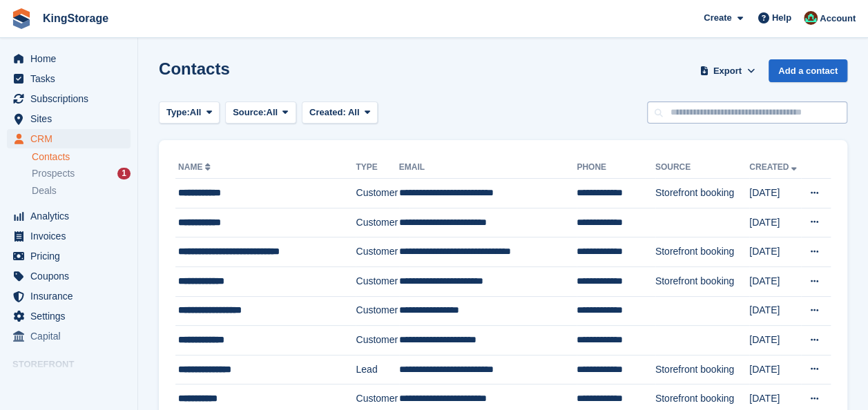 Image resolution: width=868 pixels, height=410 pixels. Describe the element at coordinates (76, 18) in the screenshot. I see `a: KingStorage` at that location.